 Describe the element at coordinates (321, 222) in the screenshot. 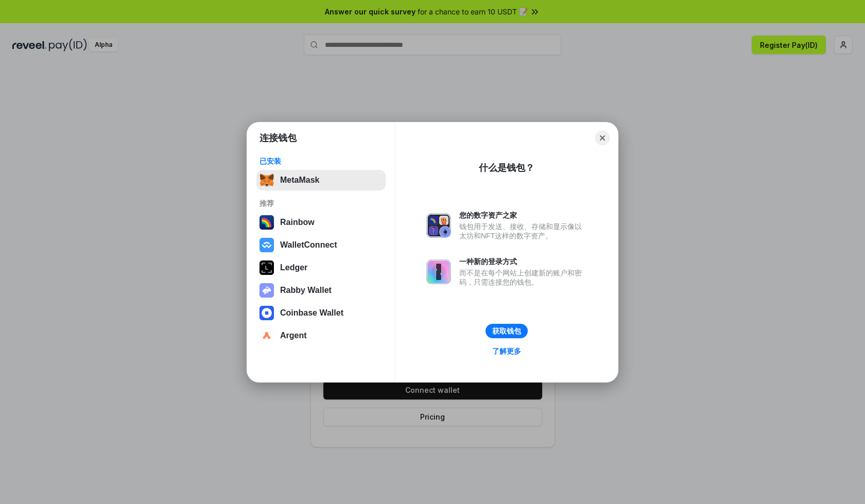

I see `button: Rainbow` at that location.